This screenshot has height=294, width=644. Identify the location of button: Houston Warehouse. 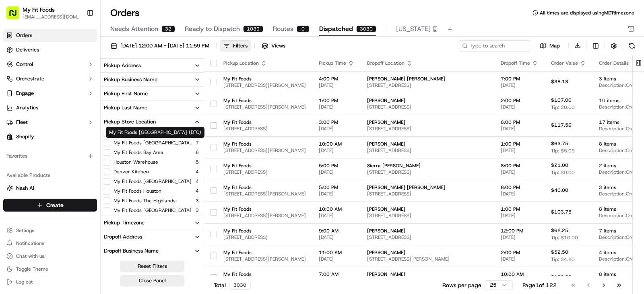
(136, 162).